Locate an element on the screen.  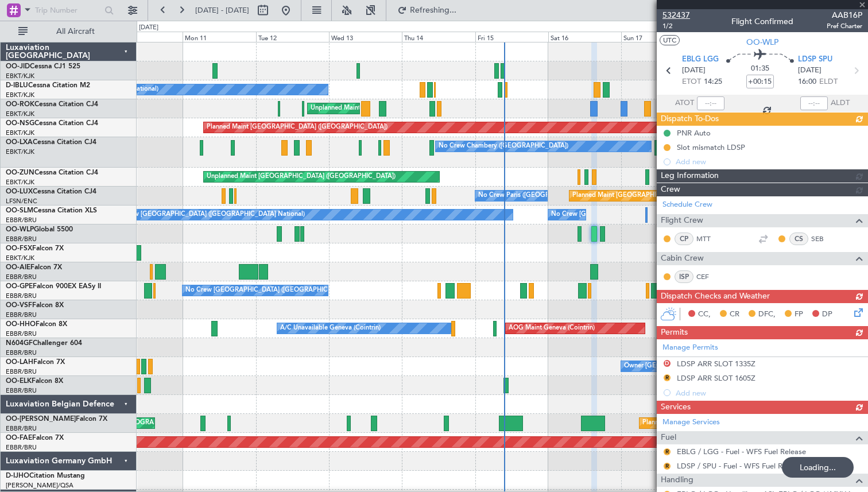
div: Mon 11 is located at coordinates (219, 37).